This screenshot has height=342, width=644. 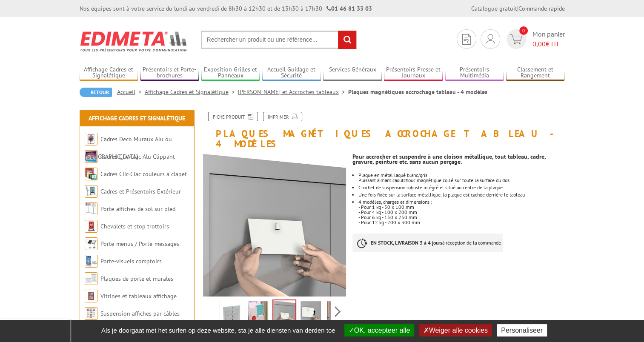 What do you see at coordinates (461, 217) in the screenshot?
I see `div: - Pour 6 kg - 150 x 250 mm` at bounding box center [461, 217].